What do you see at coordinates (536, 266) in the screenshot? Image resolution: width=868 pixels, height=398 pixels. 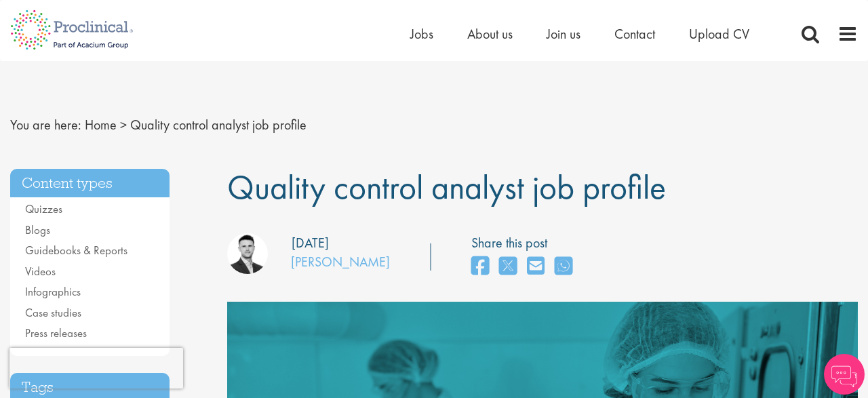 I see `a: share on email` at bounding box center [536, 266].